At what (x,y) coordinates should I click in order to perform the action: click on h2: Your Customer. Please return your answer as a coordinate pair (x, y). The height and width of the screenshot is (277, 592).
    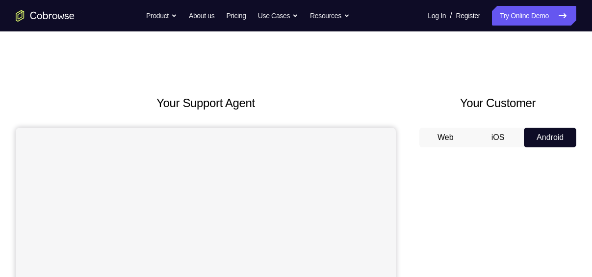
    Looking at the image, I should click on (498, 103).